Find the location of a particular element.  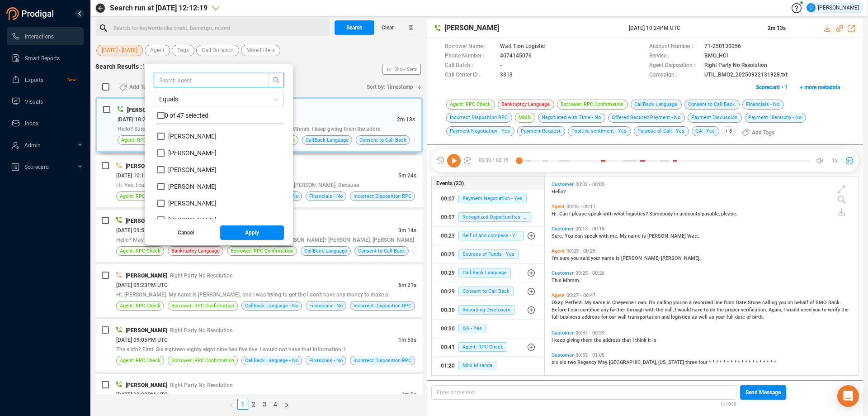

button: 00:07Payment Negotiation - Yes is located at coordinates (488, 199).